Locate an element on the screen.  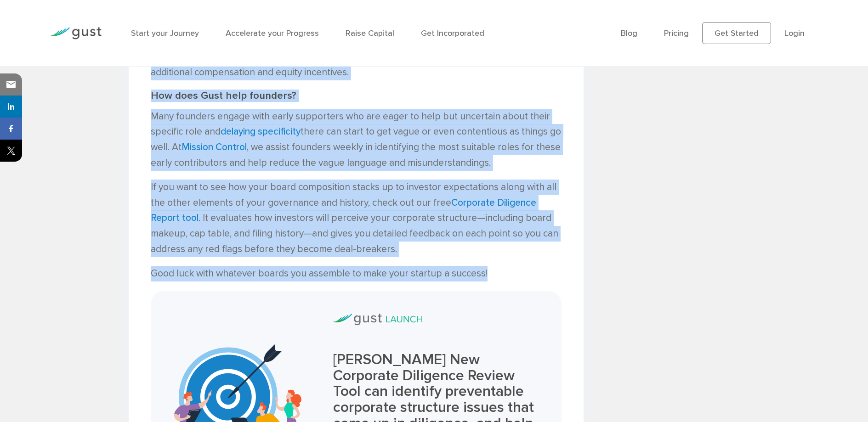
a: Blog is located at coordinates (629, 33).